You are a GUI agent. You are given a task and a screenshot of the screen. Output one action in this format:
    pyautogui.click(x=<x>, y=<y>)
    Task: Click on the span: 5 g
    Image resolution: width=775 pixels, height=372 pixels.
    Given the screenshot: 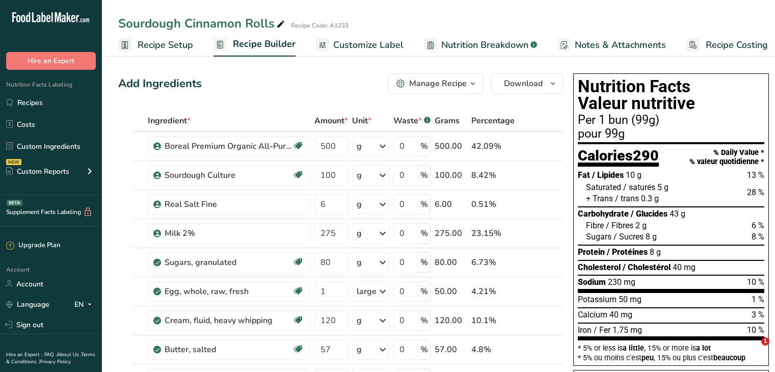 What is the action you would take?
    pyautogui.click(x=663, y=187)
    